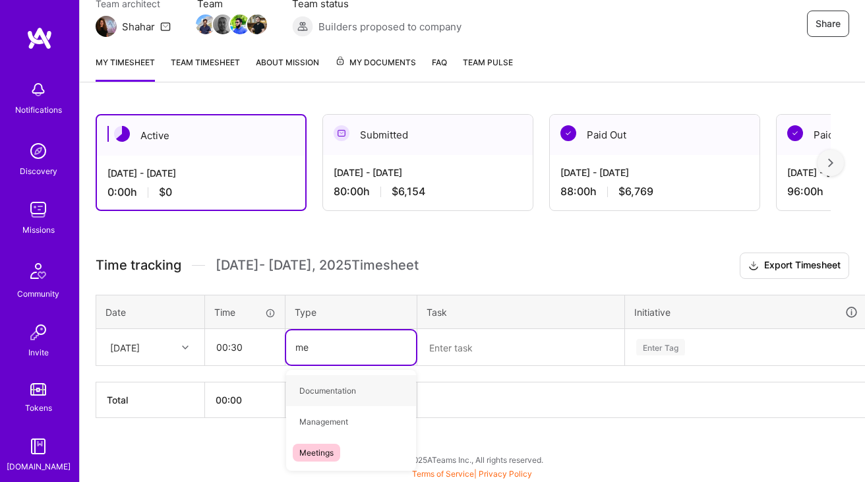 This screenshot has height=482, width=865. Describe the element at coordinates (106, 26) in the screenshot. I see `img: Team Architect` at that location.